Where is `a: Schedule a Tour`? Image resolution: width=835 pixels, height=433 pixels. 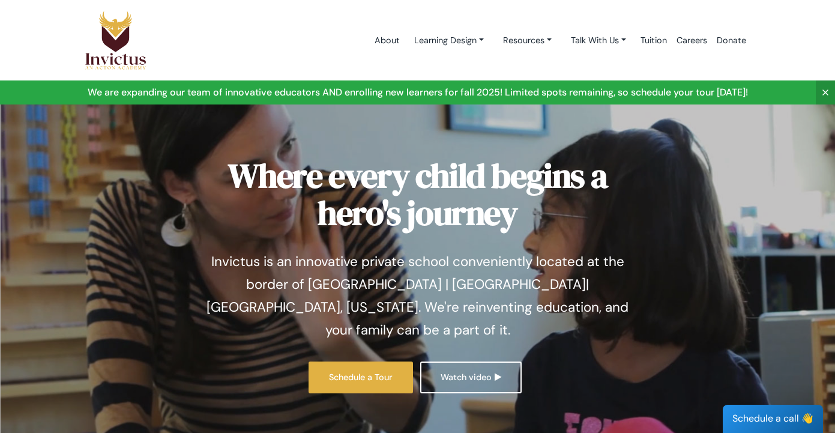 a: Schedule a Tour is located at coordinates (361, 377).